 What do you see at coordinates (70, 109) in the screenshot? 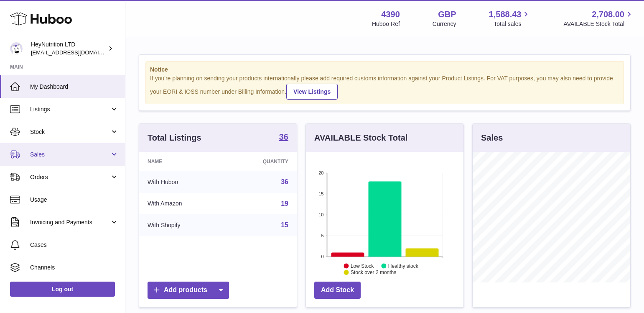
I see `span: Listings` at bounding box center [70, 109].